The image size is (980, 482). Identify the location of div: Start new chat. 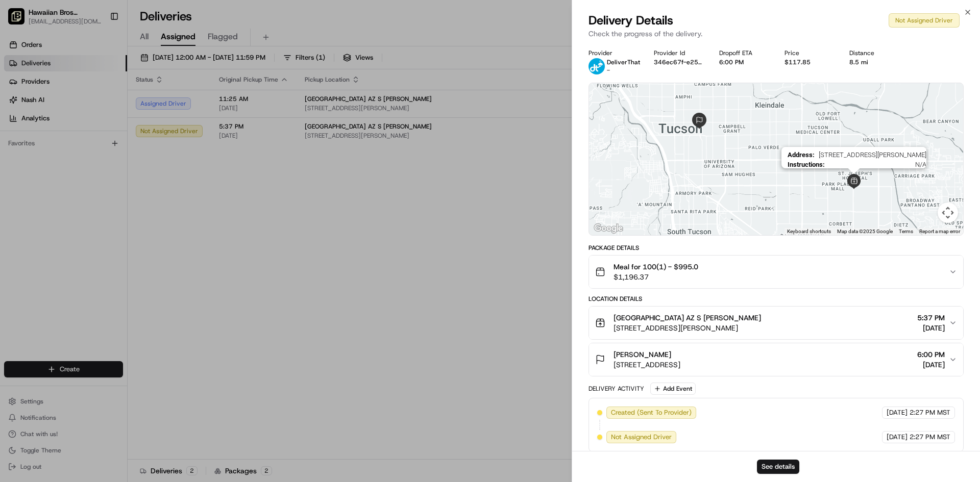
(101, 102).